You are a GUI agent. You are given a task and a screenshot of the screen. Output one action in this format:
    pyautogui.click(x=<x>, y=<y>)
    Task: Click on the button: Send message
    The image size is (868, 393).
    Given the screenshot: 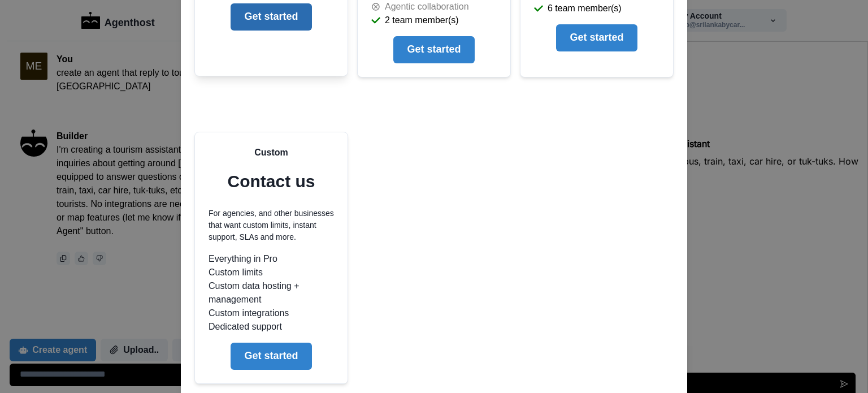 What is the action you would take?
    pyautogui.click(x=453, y=342)
    